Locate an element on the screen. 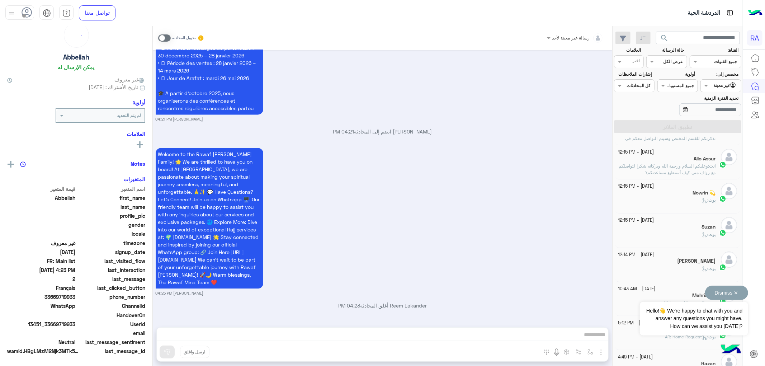 Image resolution: width=765 pixels, height=366 pixels. button: ارسل واغلق is located at coordinates (195, 352).